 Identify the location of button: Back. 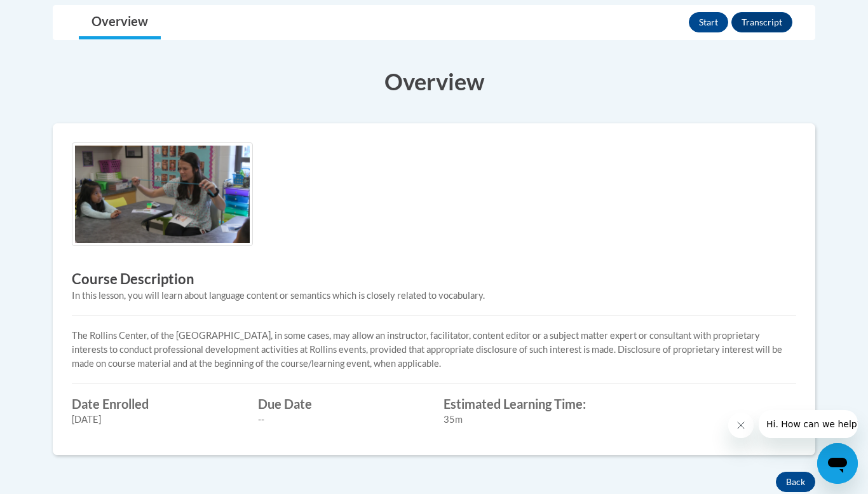
(796, 481).